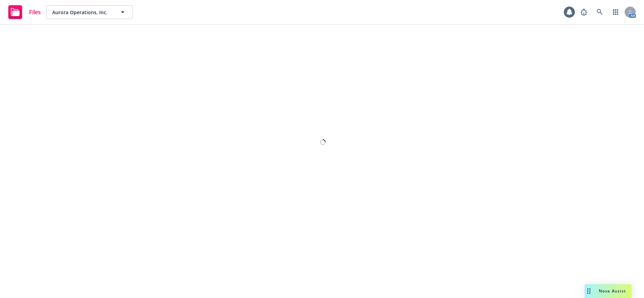  I want to click on button: Nova Assist, so click(608, 291).